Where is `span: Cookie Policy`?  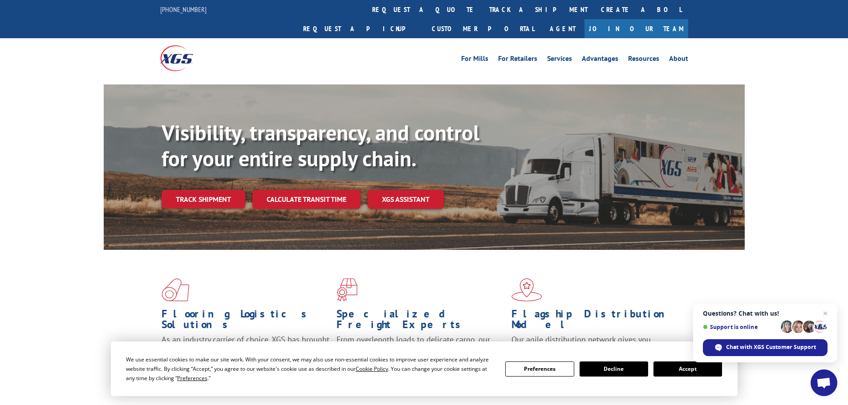
span: Cookie Policy is located at coordinates (372, 369).